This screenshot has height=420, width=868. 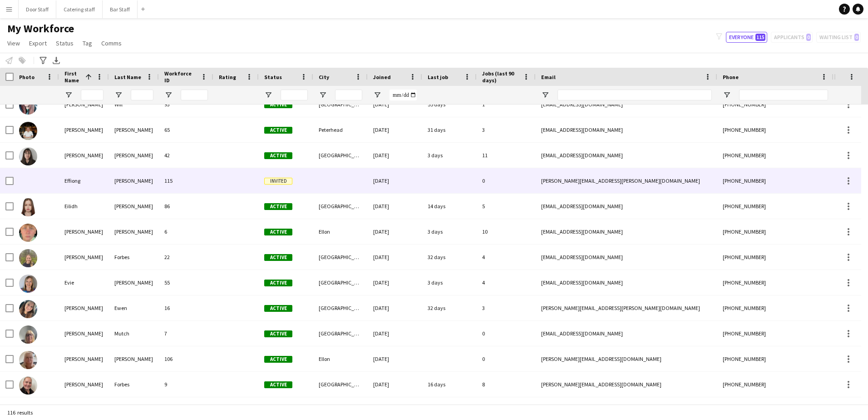 What do you see at coordinates (450, 129) in the screenshot?
I see `div: 31 days` at bounding box center [450, 129].